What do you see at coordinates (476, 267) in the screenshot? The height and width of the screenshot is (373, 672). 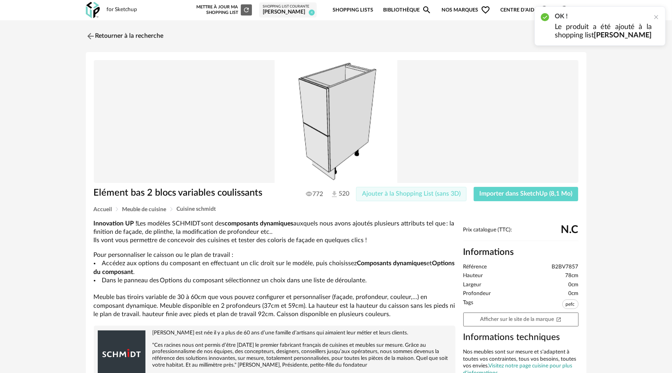 I see `span: Référence` at bounding box center [476, 267].